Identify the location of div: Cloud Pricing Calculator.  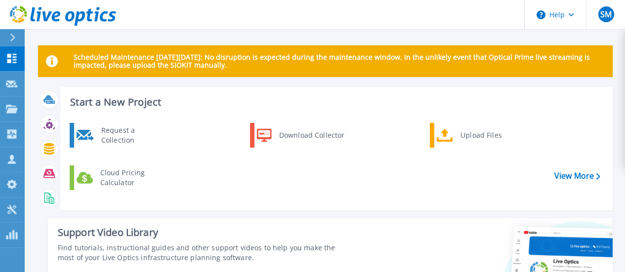
(132, 178).